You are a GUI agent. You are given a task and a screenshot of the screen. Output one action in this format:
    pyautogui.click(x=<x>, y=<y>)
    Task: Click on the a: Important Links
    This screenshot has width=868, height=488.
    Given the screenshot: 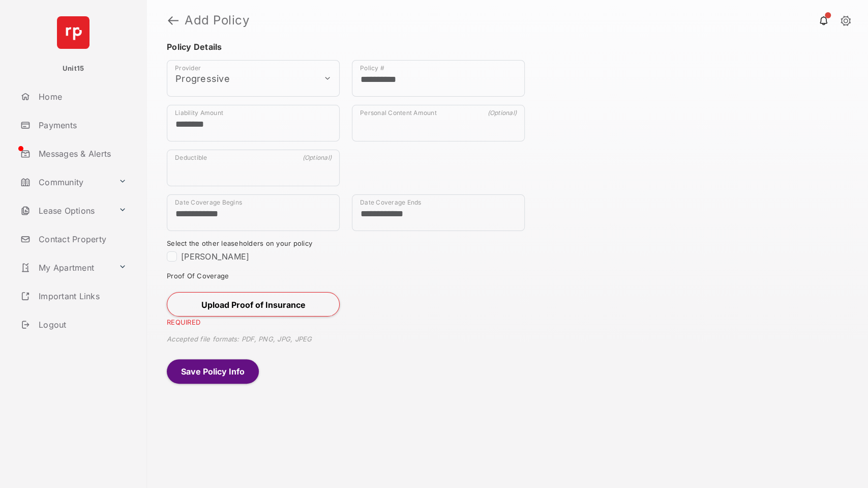 What is the action you would take?
    pyautogui.click(x=73, y=296)
    